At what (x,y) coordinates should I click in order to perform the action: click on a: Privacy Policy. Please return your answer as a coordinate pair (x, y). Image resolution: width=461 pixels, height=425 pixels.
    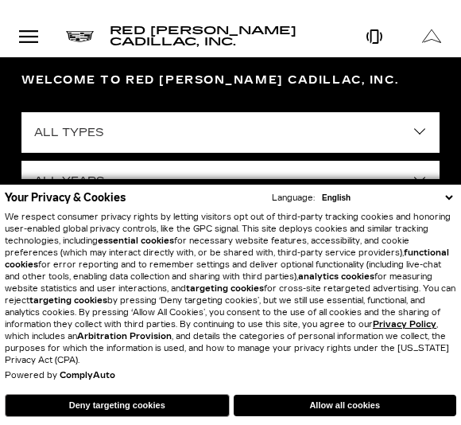
    Looking at the image, I should click on (405, 324).